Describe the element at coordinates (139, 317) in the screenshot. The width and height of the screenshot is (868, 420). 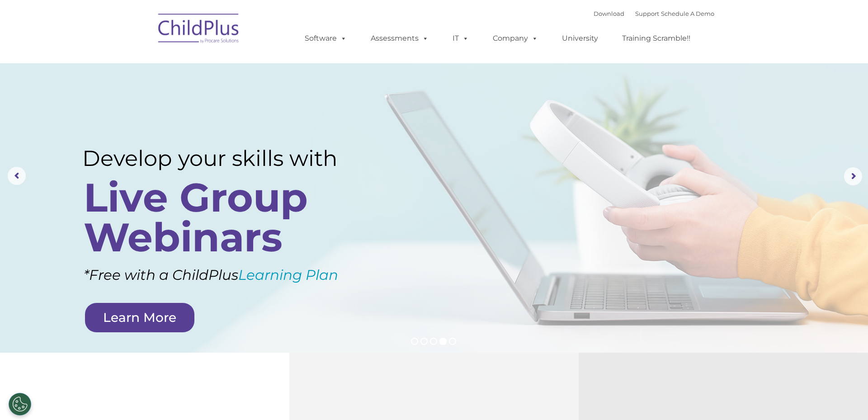
I see `a: Learn More` at that location.